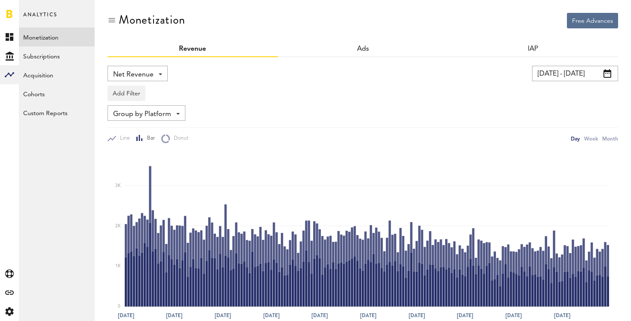 The width and height of the screenshot is (631, 321). Describe the element at coordinates (118, 267) in the screenshot. I see `text: 1K` at that location.